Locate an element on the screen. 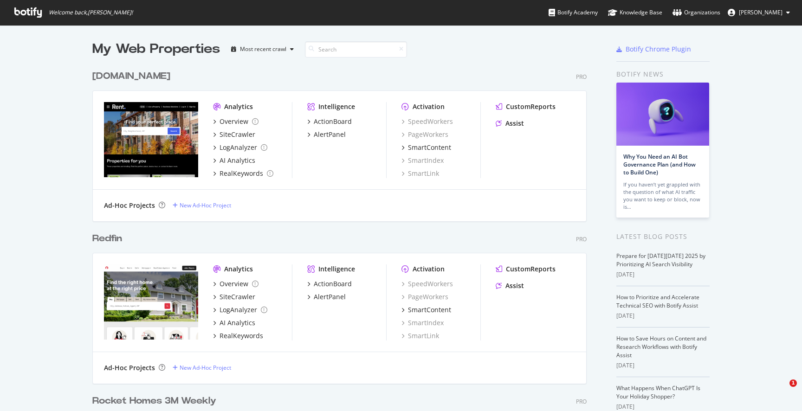 This screenshot has width=802, height=411. div: Redfin is located at coordinates (107, 239).